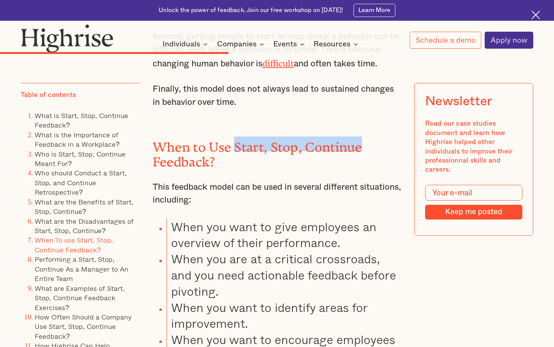 The width and height of the screenshot is (554, 347). I want to click on a: difficult, so click(278, 61).